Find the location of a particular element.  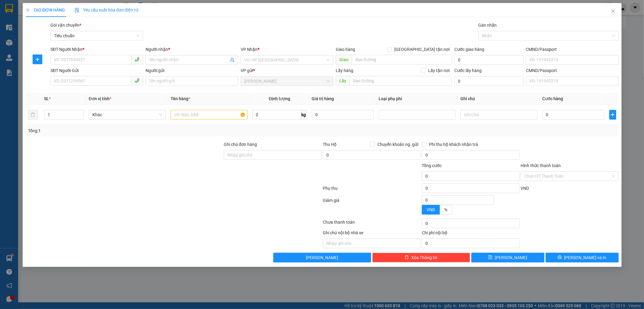

span: Giao hàng is located at coordinates (345, 49).